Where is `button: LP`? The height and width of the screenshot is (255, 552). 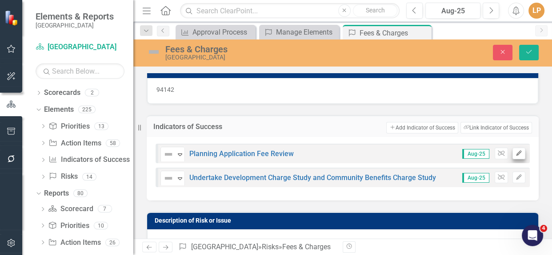
button: LP is located at coordinates (536, 11).